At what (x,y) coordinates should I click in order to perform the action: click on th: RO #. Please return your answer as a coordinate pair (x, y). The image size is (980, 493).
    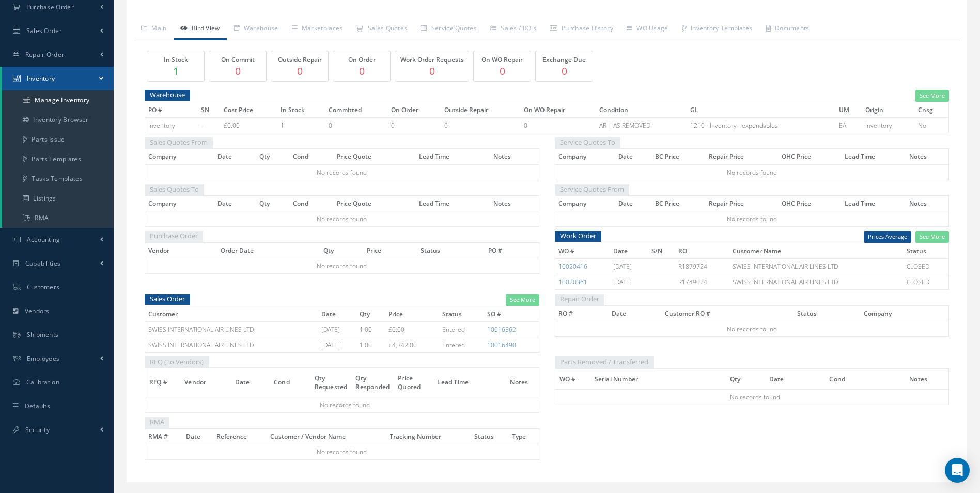
    Looking at the image, I should click on (582, 313).